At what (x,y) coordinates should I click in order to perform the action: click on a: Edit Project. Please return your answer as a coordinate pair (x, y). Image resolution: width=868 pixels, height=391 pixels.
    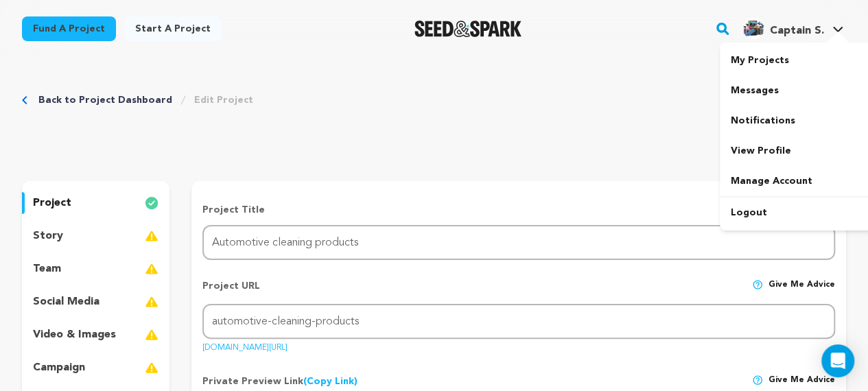
    Looking at the image, I should click on (224, 100).